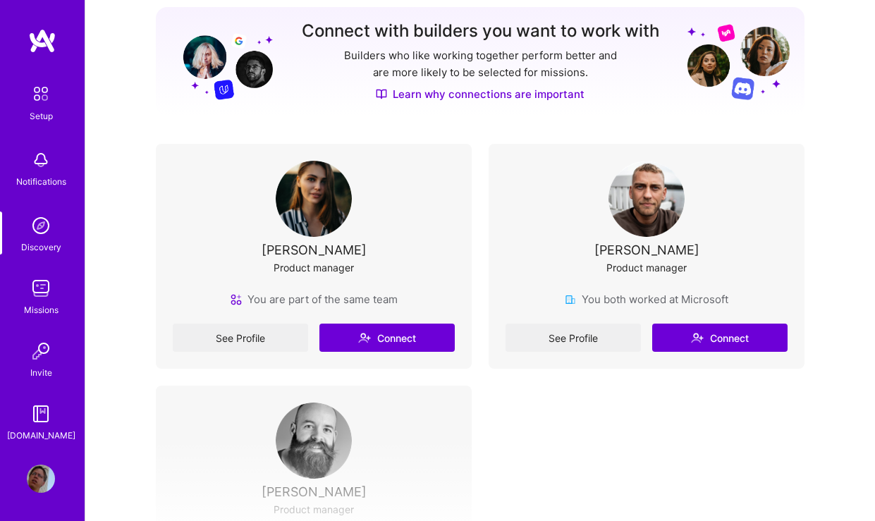 This screenshot has height=521, width=875. What do you see at coordinates (41, 372) in the screenshot?
I see `div: Invite` at bounding box center [41, 372].